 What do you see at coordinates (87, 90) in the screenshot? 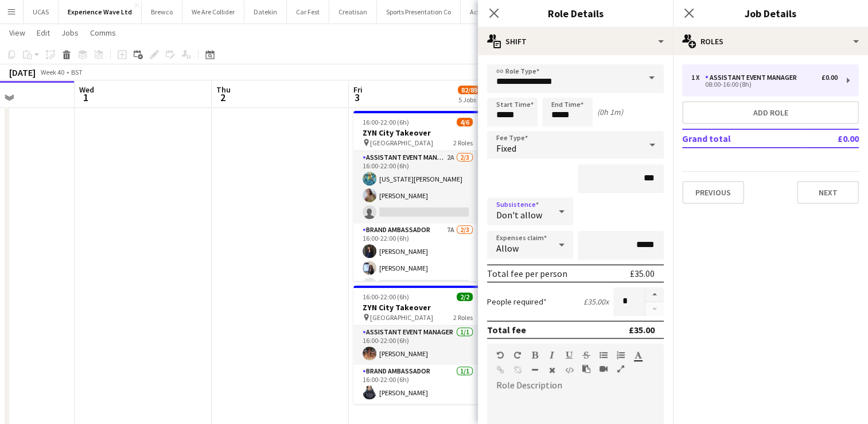
I see `span: Wed` at bounding box center [87, 90].